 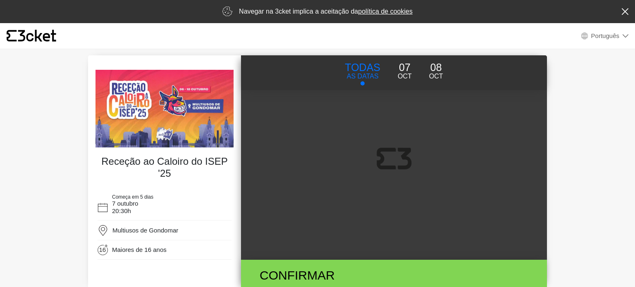 I want to click on button: TODAS AS DATAS, so click(x=363, y=73).